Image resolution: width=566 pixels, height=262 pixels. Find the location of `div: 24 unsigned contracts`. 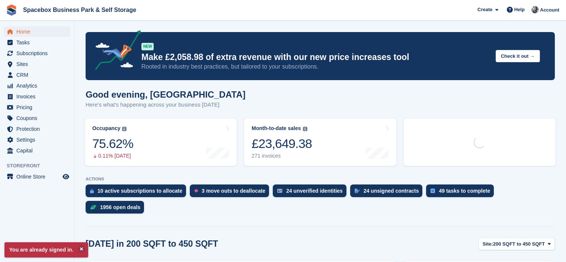

div: 24 unsigned contracts is located at coordinates (391, 191).